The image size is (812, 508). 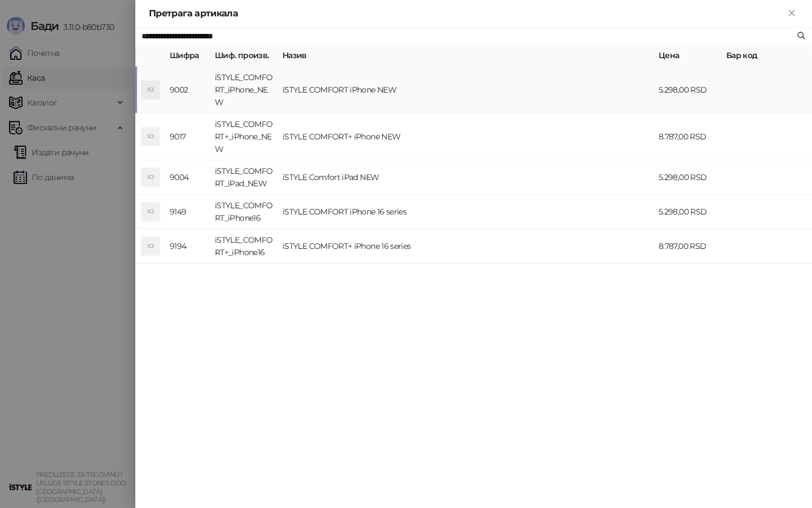 What do you see at coordinates (688, 56) in the screenshot?
I see `th: Цена` at bounding box center [688, 56].